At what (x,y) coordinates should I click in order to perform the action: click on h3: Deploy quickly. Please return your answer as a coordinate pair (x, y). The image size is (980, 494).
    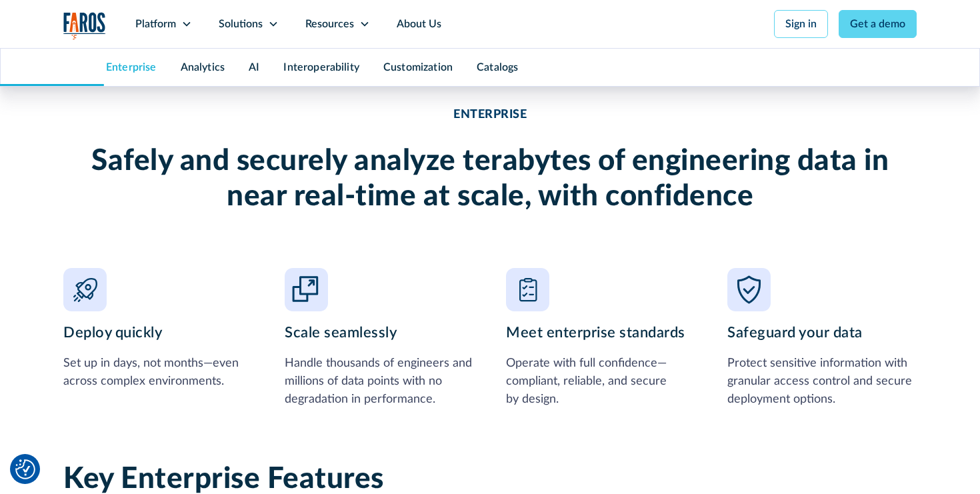
    Looking at the image, I should click on (158, 333).